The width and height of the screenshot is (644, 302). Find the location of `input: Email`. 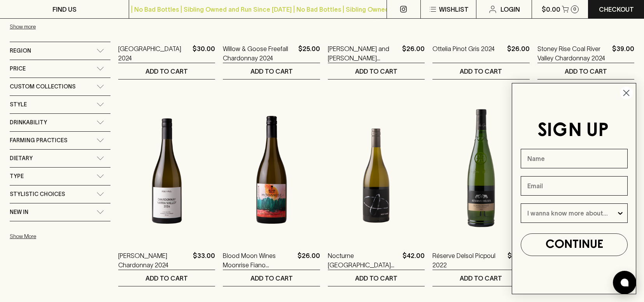

input: Email is located at coordinates (574, 186).